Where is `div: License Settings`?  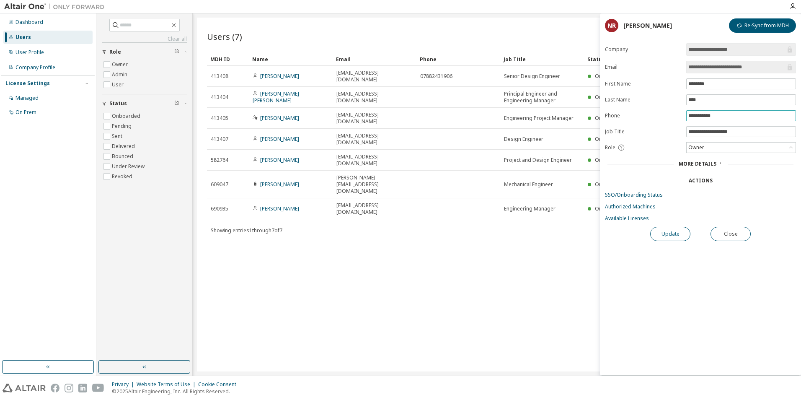
div: License Settings is located at coordinates (28, 83).